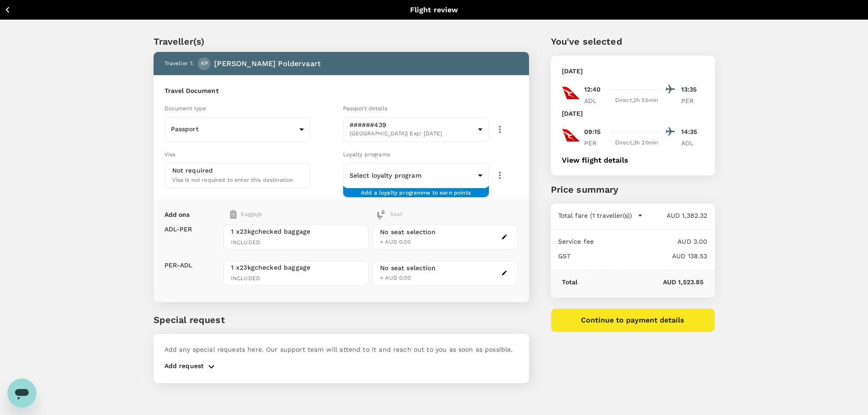 Image resolution: width=868 pixels, height=415 pixels. What do you see at coordinates (633, 320) in the screenshot?
I see `button: Continue to payment details` at bounding box center [633, 320].